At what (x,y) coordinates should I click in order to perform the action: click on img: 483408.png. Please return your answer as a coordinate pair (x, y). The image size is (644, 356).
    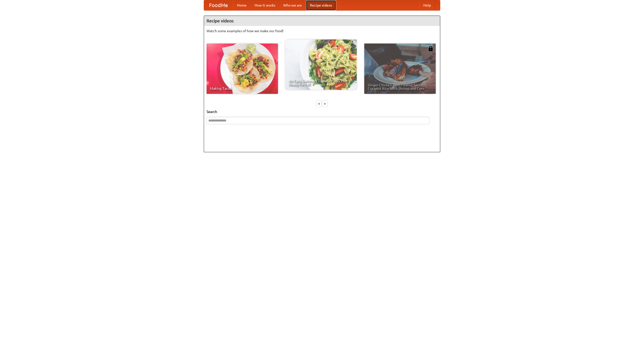
    Looking at the image, I should click on (431, 49).